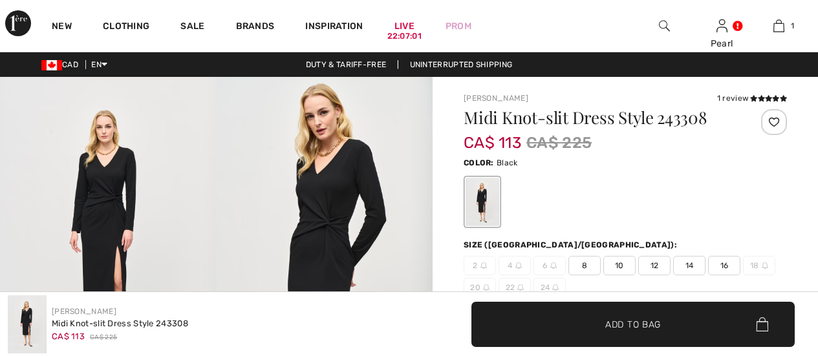  I want to click on img: Bag.svg, so click(761, 325).